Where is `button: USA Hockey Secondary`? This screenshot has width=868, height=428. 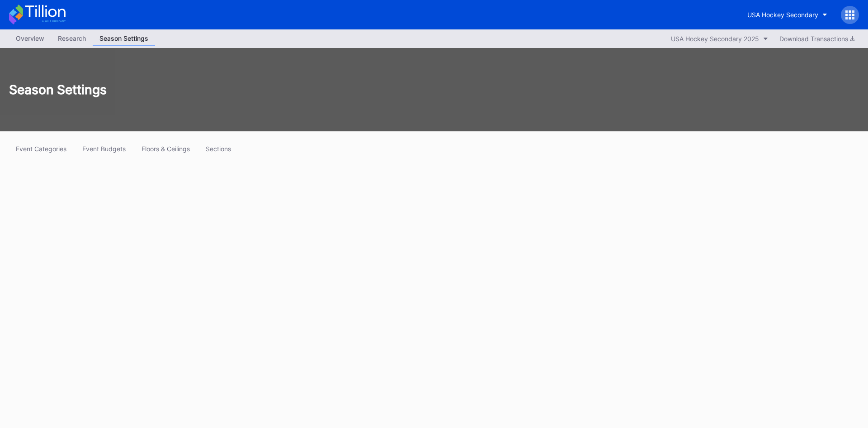 button: USA Hockey Secondary is located at coordinates (787, 15).